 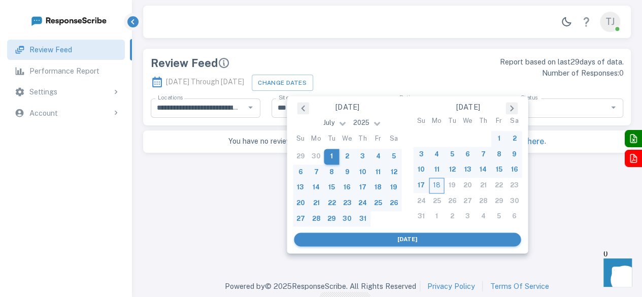 What do you see at coordinates (43, 92) in the screenshot?
I see `p: Settings` at bounding box center [43, 92].